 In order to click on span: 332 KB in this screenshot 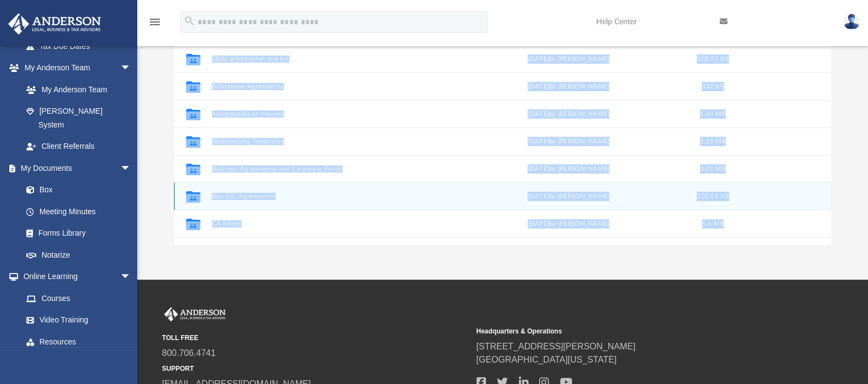, I will do `click(712, 86)`.